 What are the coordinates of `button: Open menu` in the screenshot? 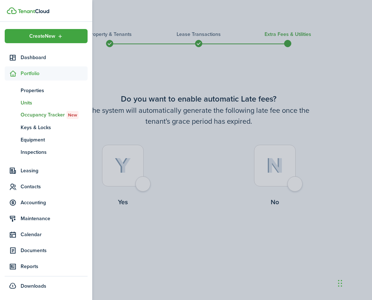 It's located at (46, 36).